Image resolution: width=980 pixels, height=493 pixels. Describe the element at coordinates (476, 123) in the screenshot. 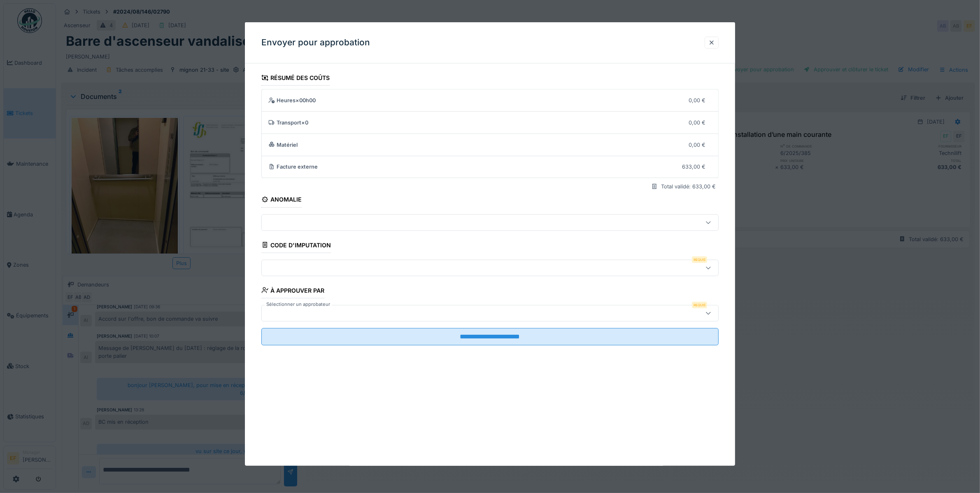

I see `div: Transport × 0` at that location.